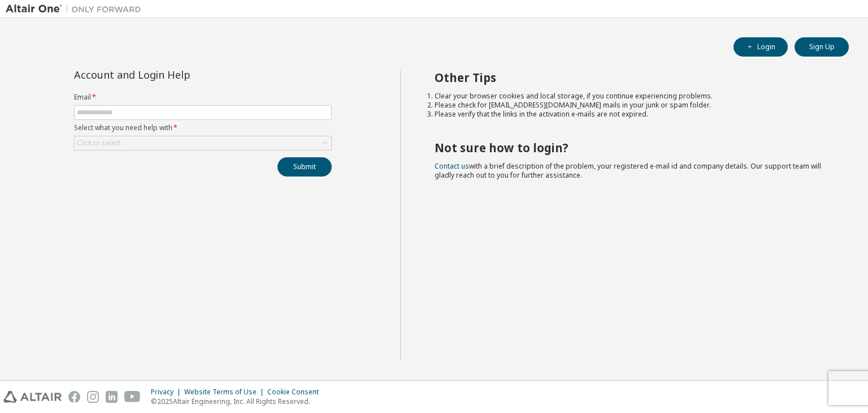  Describe the element at coordinates (632, 77) in the screenshot. I see `h2: Other Tips` at that location.